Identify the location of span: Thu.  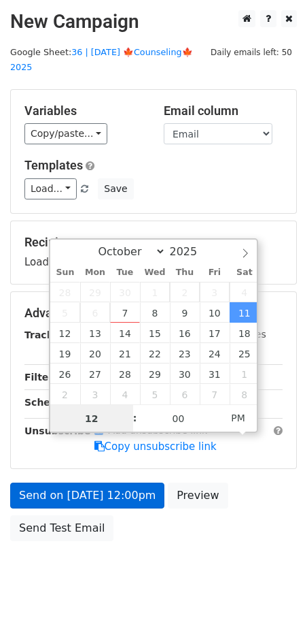
(185, 272).